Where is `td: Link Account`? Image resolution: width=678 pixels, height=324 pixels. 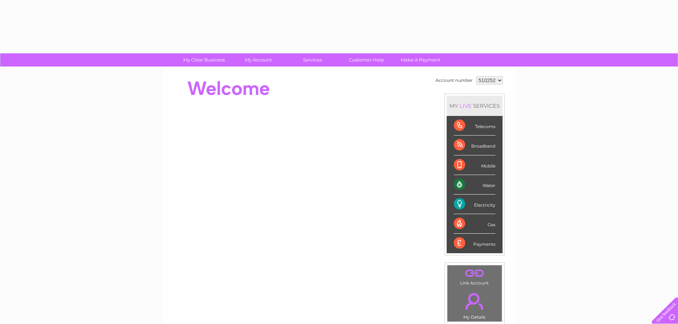
td: Link Account is located at coordinates (475, 276).